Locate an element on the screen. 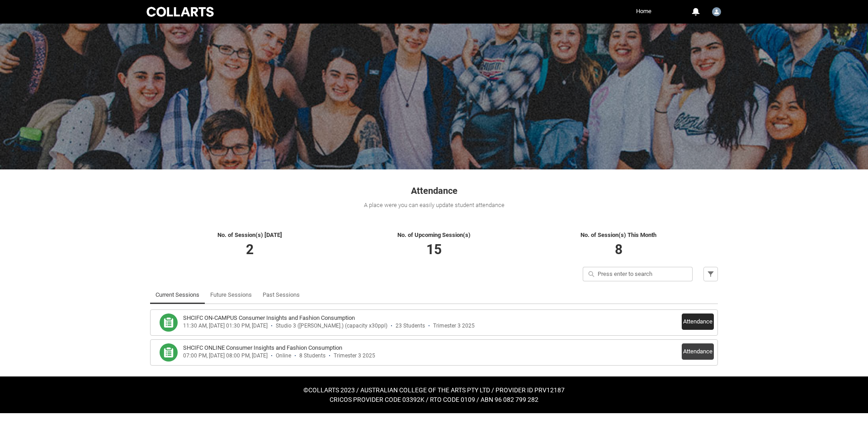  li: Current Sessions is located at coordinates (177, 294).